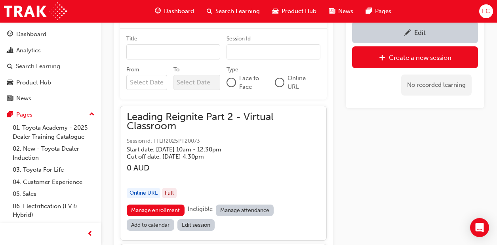 Image resolution: width=497 pixels, height=245 pixels. I want to click on div: Full, so click(169, 193).